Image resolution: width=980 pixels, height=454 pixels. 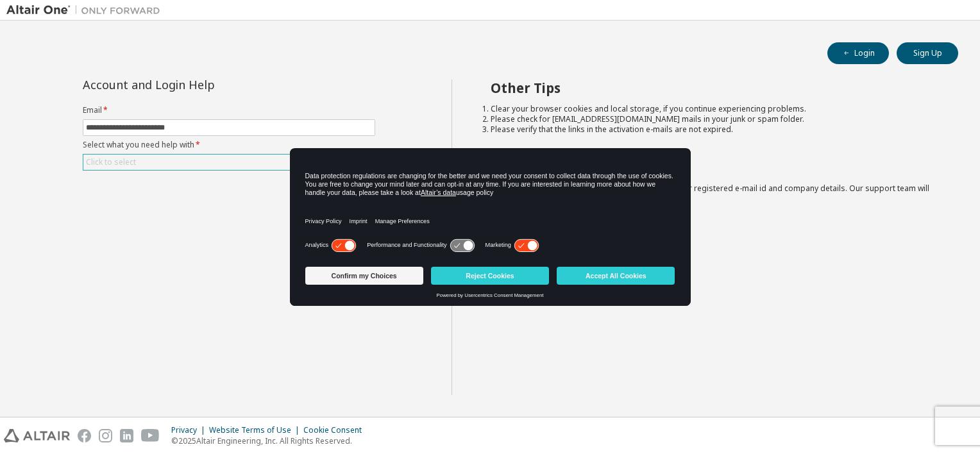 I want to click on img: Altair One, so click(x=87, y=10).